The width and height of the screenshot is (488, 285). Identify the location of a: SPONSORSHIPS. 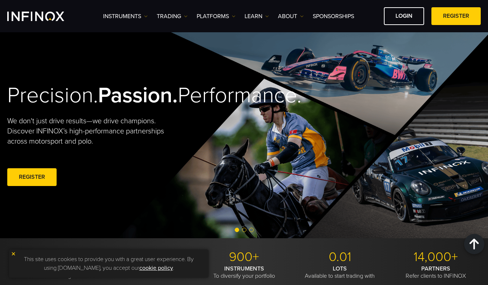
(334, 16).